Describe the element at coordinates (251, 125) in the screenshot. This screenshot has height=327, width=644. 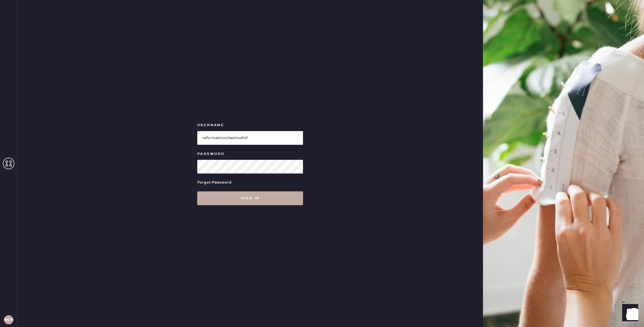
I see `label: Username` at that location.